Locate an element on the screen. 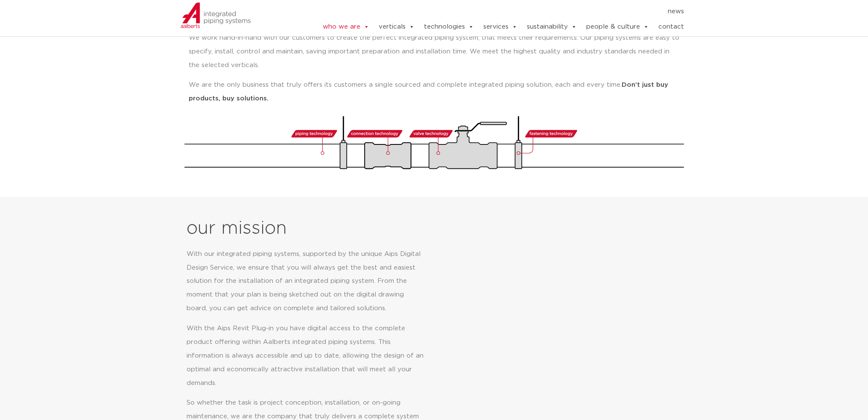  nav: Menu is located at coordinates (490, 12).